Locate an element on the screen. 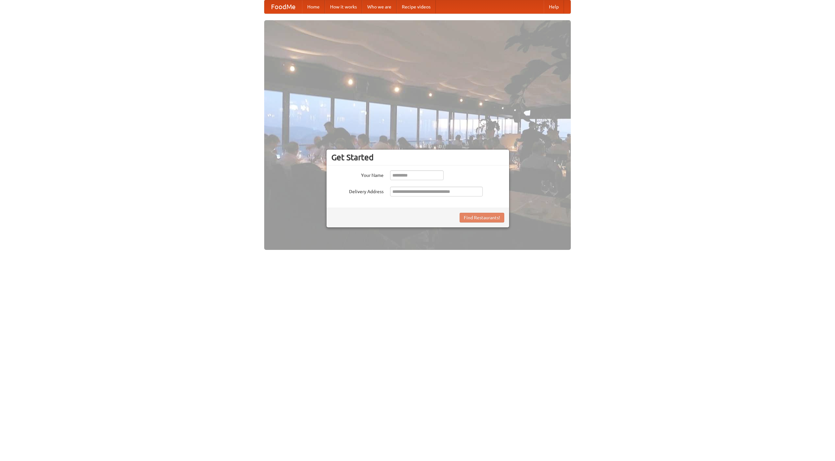 The width and height of the screenshot is (835, 461). a: Who we are is located at coordinates (379, 7).